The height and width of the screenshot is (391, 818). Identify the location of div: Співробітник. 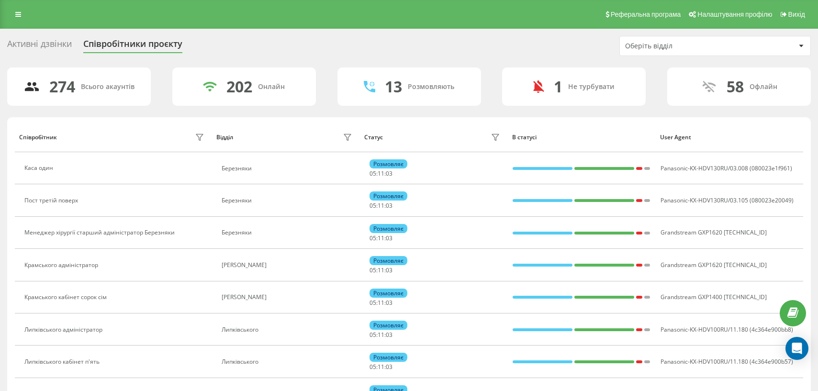
(38, 137).